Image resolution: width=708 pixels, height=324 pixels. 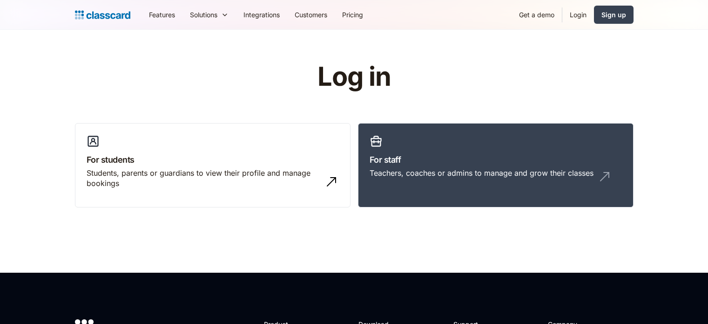 I want to click on h3: For staff, so click(x=496, y=159).